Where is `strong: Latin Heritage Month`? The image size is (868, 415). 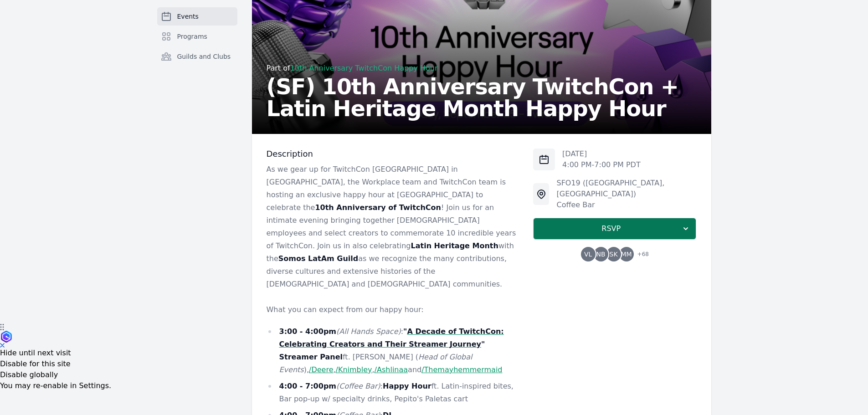 strong: Latin Heritage Month is located at coordinates (454, 246).